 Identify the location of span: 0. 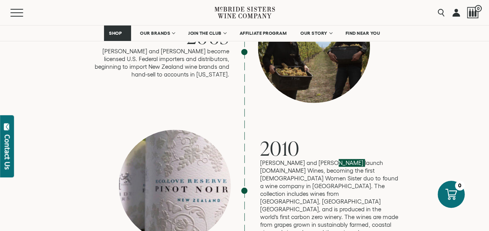
(478, 9).